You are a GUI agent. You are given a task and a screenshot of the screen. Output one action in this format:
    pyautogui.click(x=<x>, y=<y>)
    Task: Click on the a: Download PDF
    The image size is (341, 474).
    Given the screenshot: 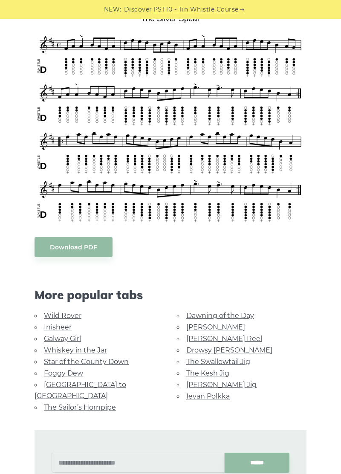 What is the action you would take?
    pyautogui.click(x=73, y=247)
    